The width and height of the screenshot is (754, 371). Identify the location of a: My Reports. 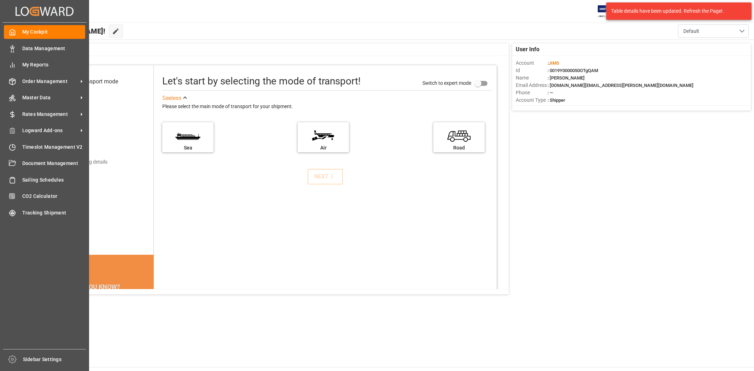
(45, 65).